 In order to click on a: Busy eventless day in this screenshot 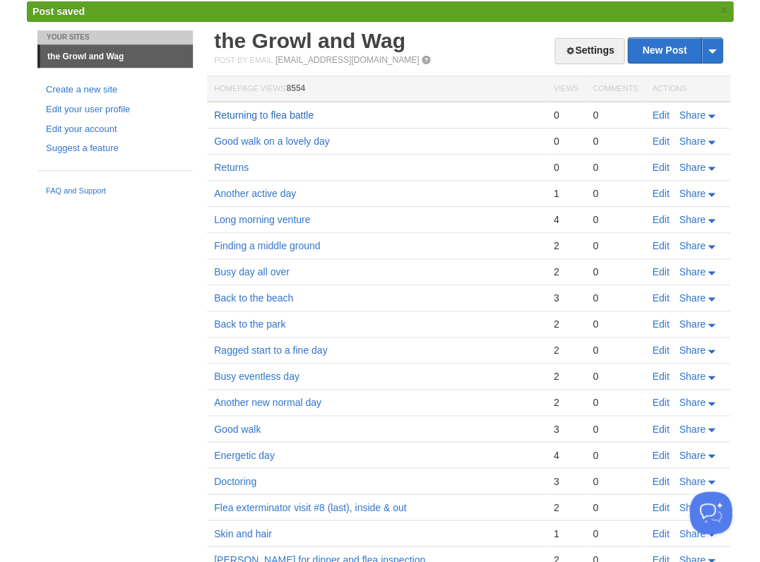, I will do `click(256, 377)`.